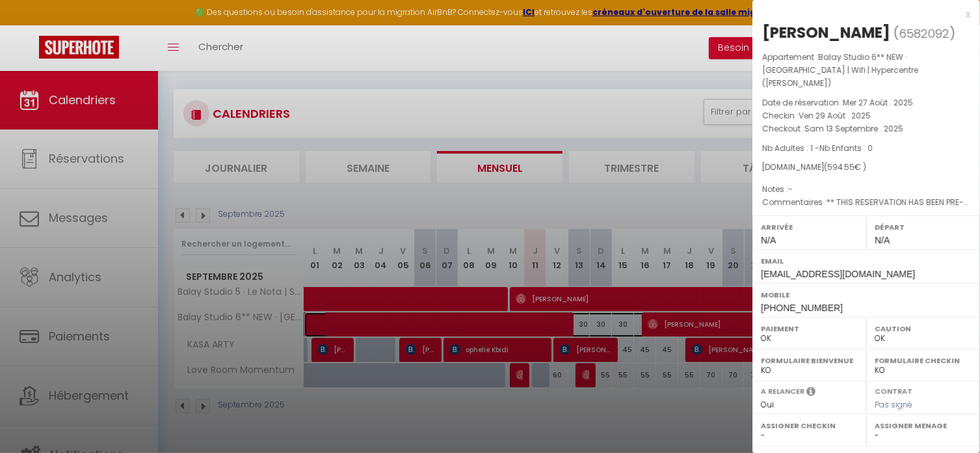 This screenshot has width=980, height=453. Describe the element at coordinates (783, 391) in the screenshot. I see `label: A relancer` at that location.